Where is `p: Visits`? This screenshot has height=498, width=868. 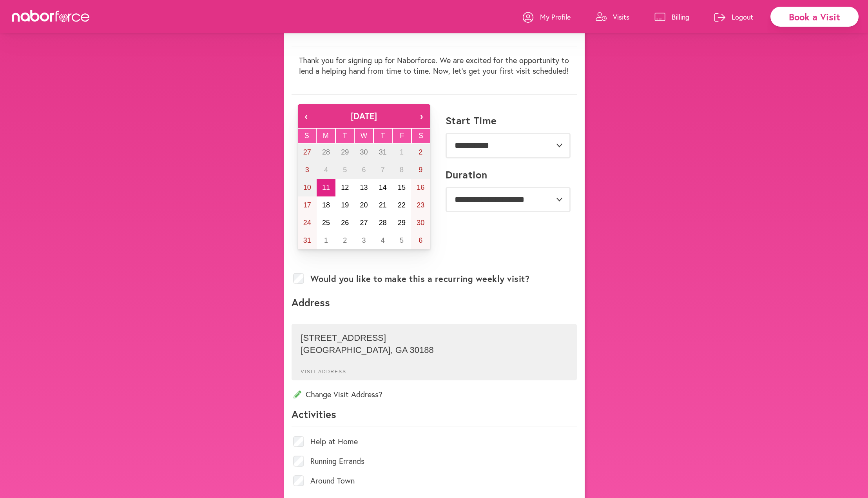
p: Visits is located at coordinates (621, 17).